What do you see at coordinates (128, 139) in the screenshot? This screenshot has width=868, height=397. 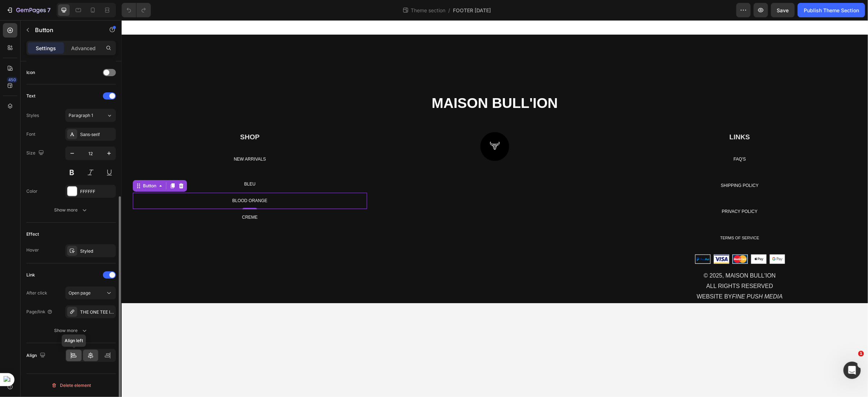 I see `p: NEW ARRIVALS` at bounding box center [128, 139].